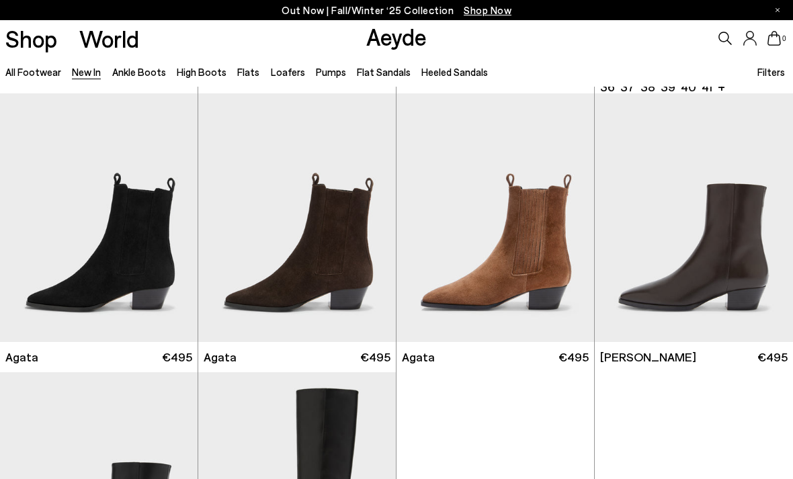 This screenshot has height=479, width=793. What do you see at coordinates (771, 72) in the screenshot?
I see `span: Filters` at bounding box center [771, 72].